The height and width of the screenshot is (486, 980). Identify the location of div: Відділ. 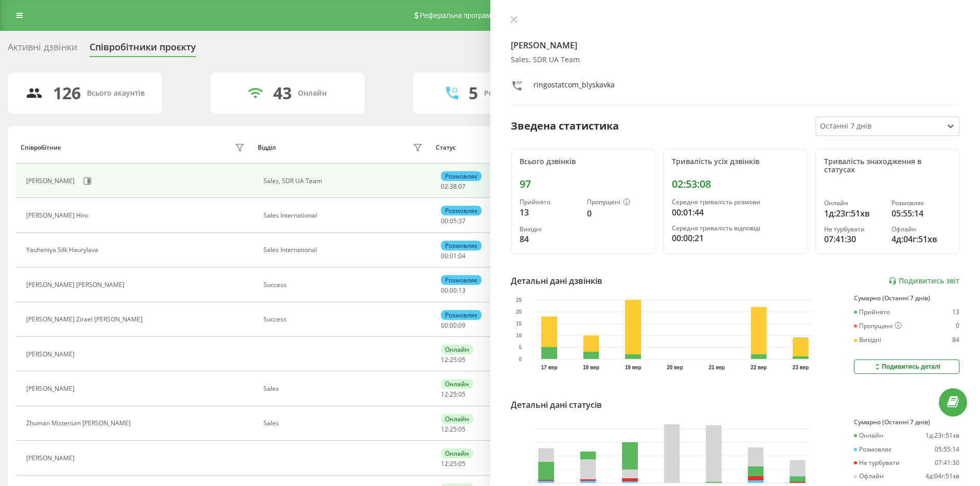
(266, 148).